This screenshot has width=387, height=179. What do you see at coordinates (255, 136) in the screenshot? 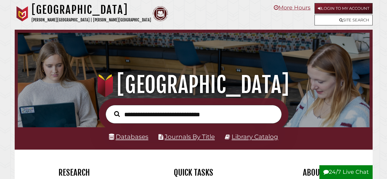
I see `a: Library Catalog` at bounding box center [255, 136].